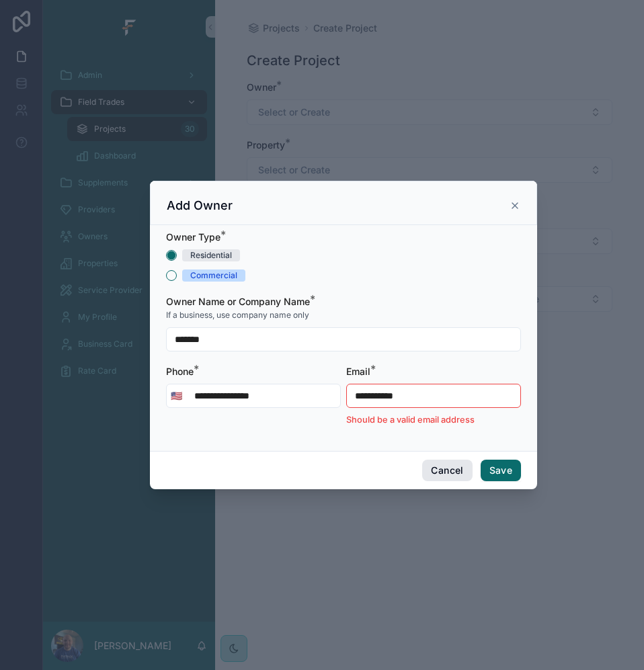  I want to click on li: Should be a valid email address, so click(434, 420).